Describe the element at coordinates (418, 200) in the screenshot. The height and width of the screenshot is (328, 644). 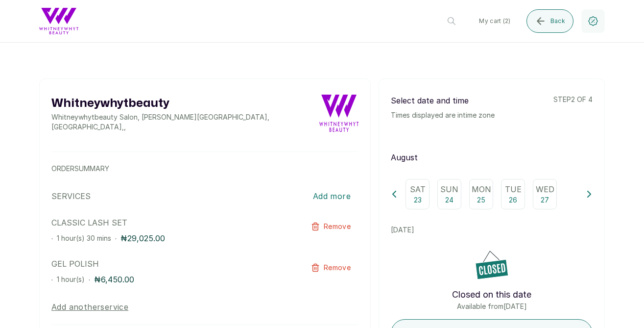
I see `p: 23` at that location.